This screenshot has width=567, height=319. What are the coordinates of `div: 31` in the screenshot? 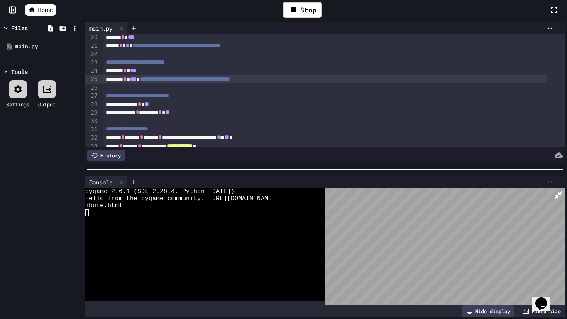 It's located at (92, 130).